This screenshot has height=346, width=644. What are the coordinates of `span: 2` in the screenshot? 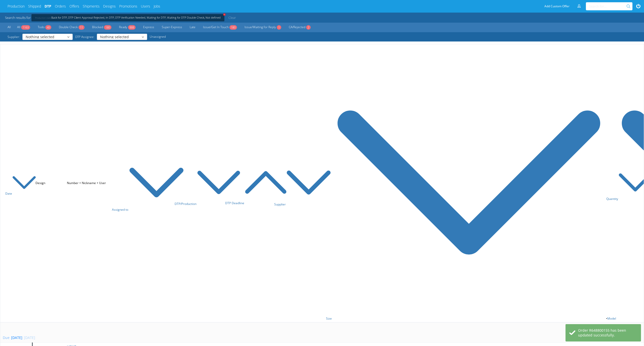 It's located at (308, 28).